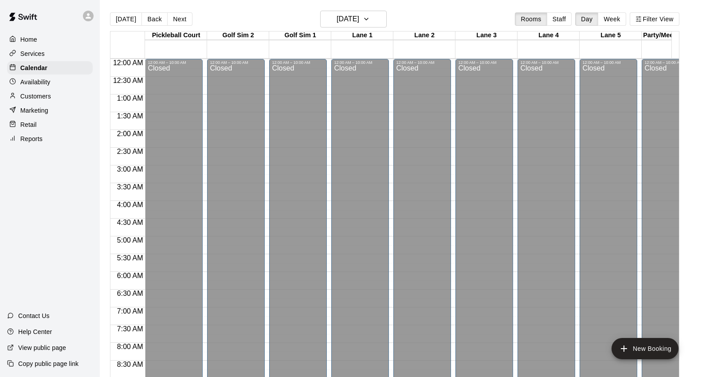 The width and height of the screenshot is (702, 377). Describe the element at coordinates (362, 35) in the screenshot. I see `div: Lane 1` at that location.